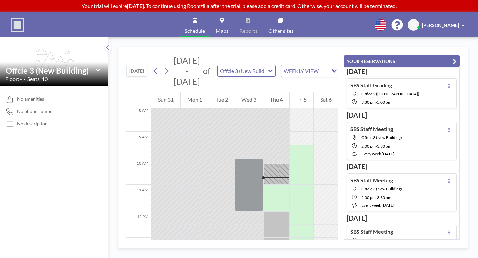 The width and height of the screenshot is (478, 258). Describe the element at coordinates (17, 25) in the screenshot. I see `img: organization-logo` at that location.